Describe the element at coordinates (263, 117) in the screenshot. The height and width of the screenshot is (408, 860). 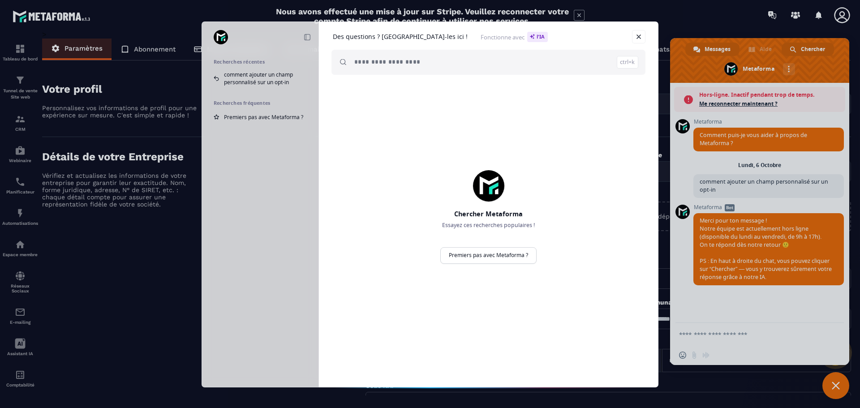
I see `span: Premiers pas avec Metaforma ?` at that location.